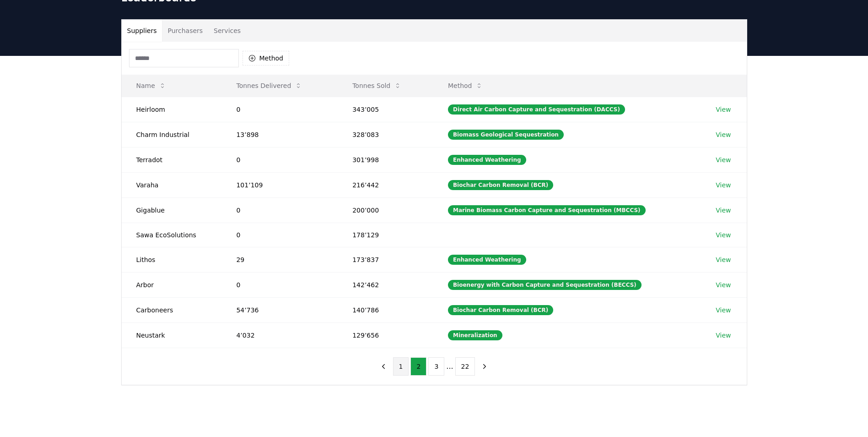  What do you see at coordinates (384, 366) in the screenshot?
I see `button: previous page` at bounding box center [384, 366].